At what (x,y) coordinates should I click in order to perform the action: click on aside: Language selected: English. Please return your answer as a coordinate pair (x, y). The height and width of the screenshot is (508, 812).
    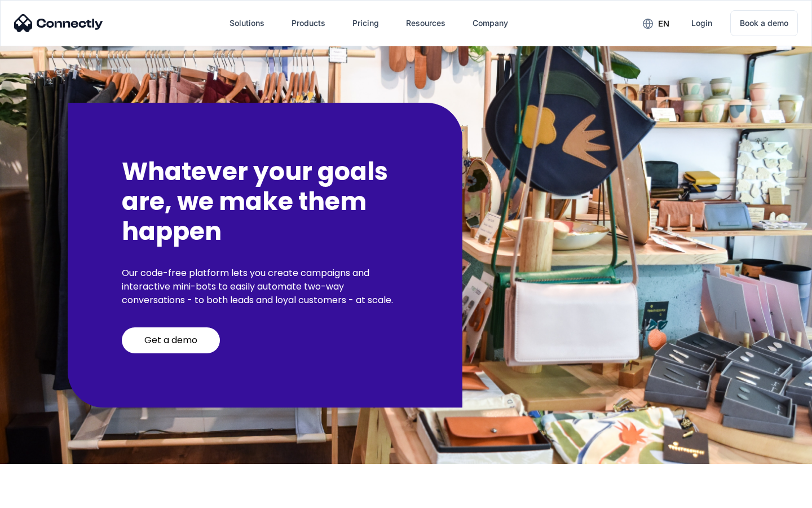
    Looking at the image, I should click on (39, 496).